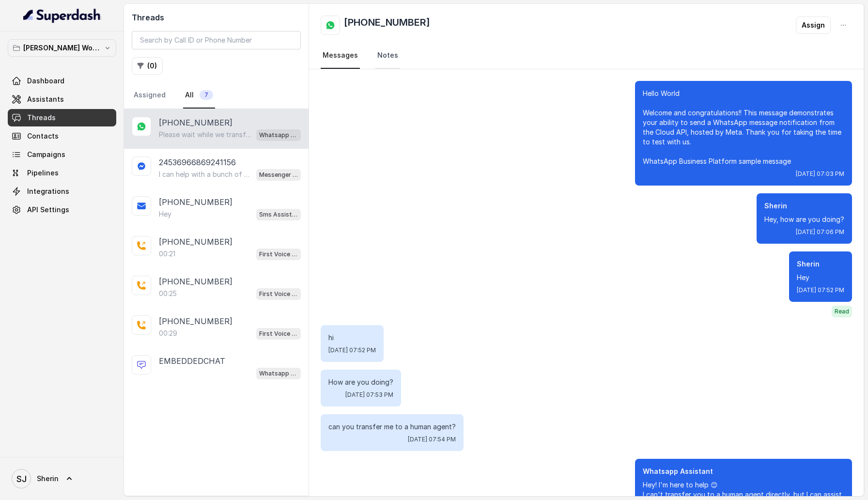 The width and height of the screenshot is (868, 500). I want to click on p: Messenger Assistant, so click(278, 175).